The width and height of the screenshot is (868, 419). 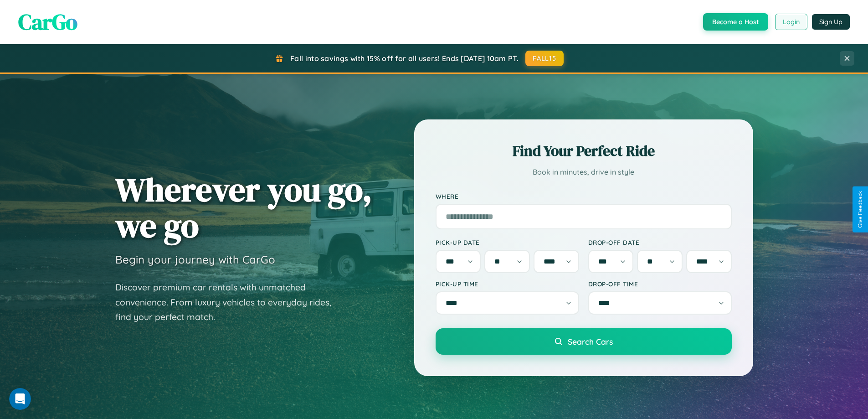 I want to click on p: Book in minutes, drive in style, so click(x=584, y=172).